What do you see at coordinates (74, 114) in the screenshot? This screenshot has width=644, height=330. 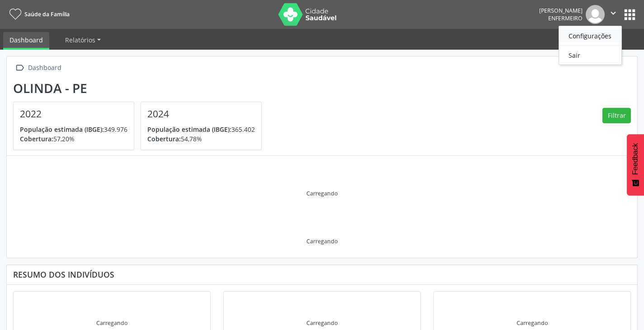 I see `h4: 2022` at bounding box center [74, 114].